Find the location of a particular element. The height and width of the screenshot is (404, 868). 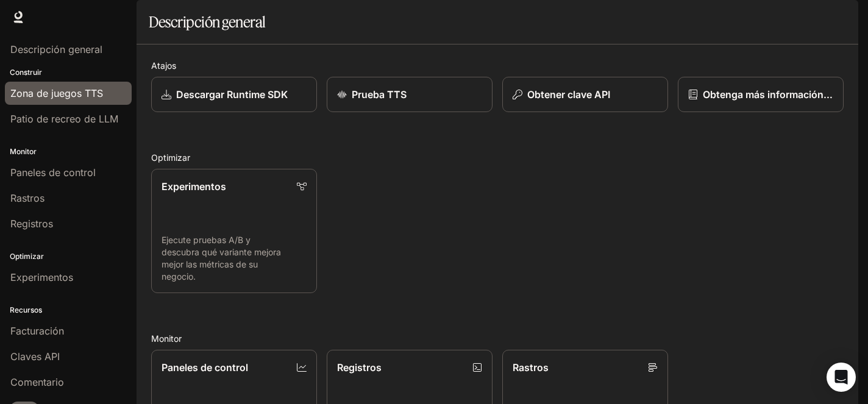

font: Experimentos is located at coordinates (194, 186).